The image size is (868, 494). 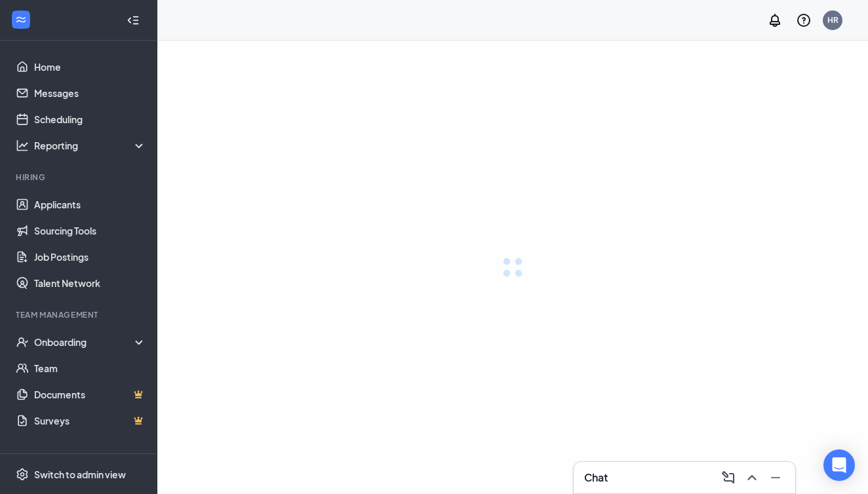 I want to click on svg: ChevronUp, so click(x=752, y=478).